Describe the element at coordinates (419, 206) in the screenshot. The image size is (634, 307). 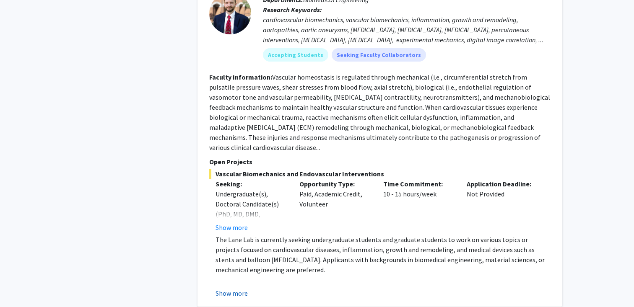
I see `div: 10 - 15 hours/week` at that location.